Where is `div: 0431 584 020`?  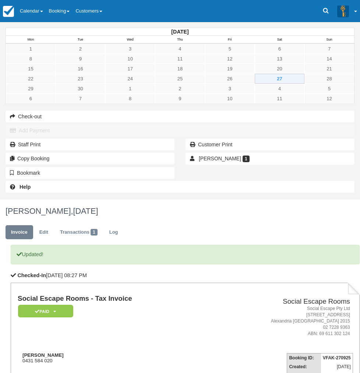
div: 0431 584 020 is located at coordinates (114, 358).